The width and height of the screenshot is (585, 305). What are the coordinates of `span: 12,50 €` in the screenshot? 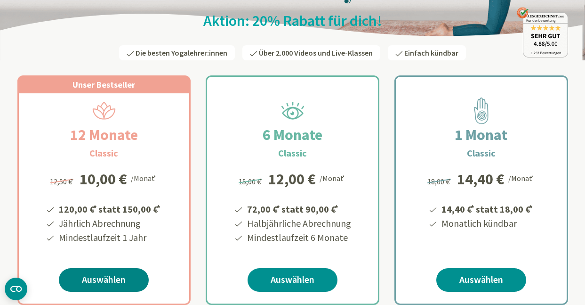 It's located at (62, 181).